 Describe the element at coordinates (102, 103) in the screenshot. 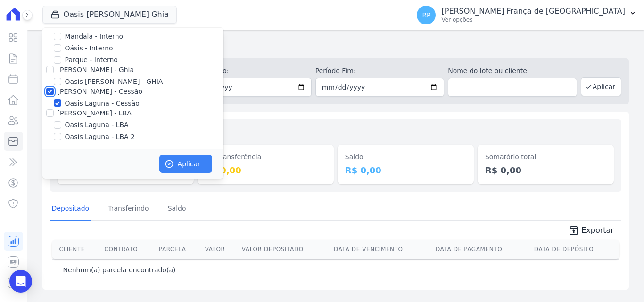

I see `label: Oasis Laguna - Cessão` at that location.